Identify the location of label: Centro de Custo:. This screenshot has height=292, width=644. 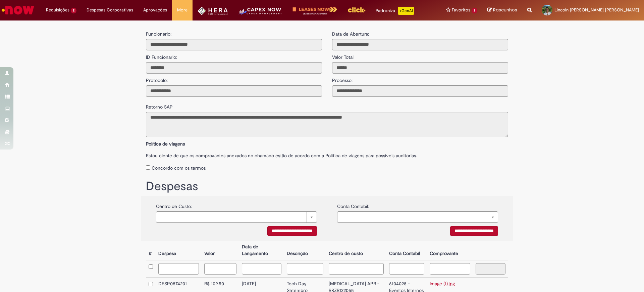
(174, 204).